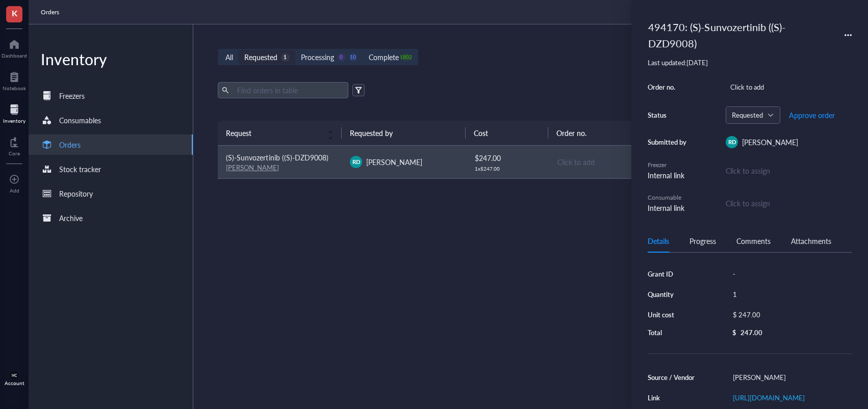 The image size is (868, 409). Describe the element at coordinates (811, 241) in the screenshot. I see `div: Attachments` at that location.